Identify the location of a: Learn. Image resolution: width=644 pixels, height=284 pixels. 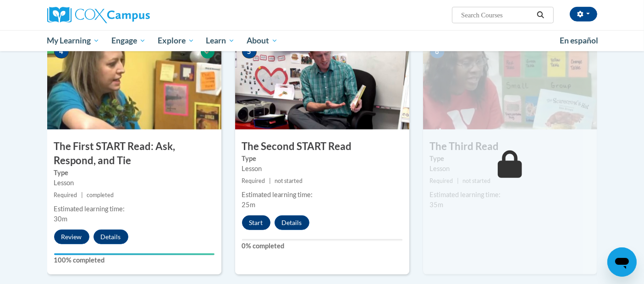
(220, 41).